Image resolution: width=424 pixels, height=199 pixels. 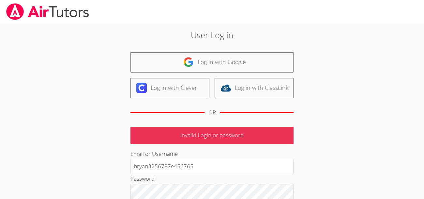 I want to click on img: clever-logo-6eab21bc6e7a338710f1a6ff85c0baf02591cd810cc4098c63d3a4b26e2feb20.svg, so click(x=142, y=88).